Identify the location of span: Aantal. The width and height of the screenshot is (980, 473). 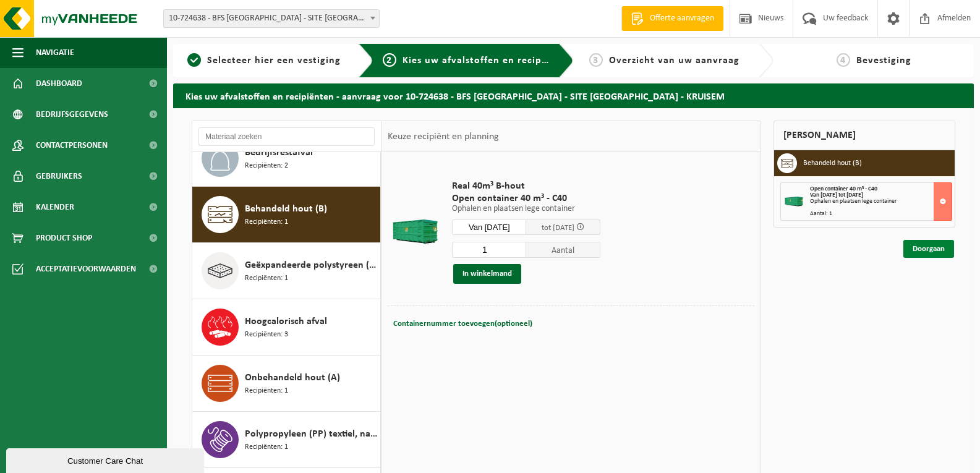
(563, 249).